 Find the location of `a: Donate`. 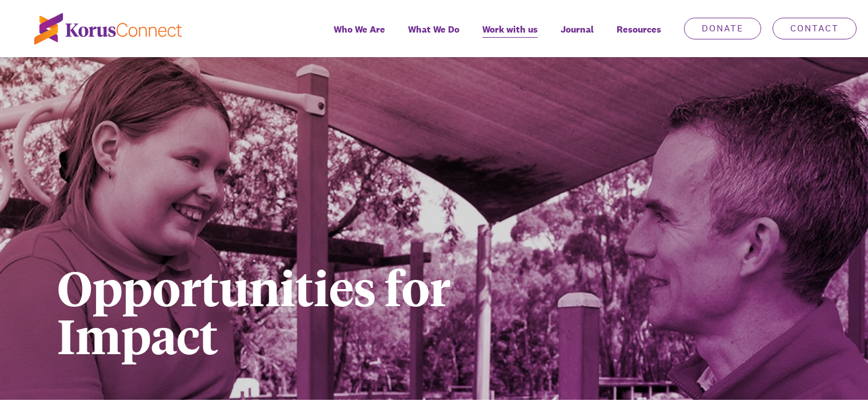

a: Donate is located at coordinates (722, 29).